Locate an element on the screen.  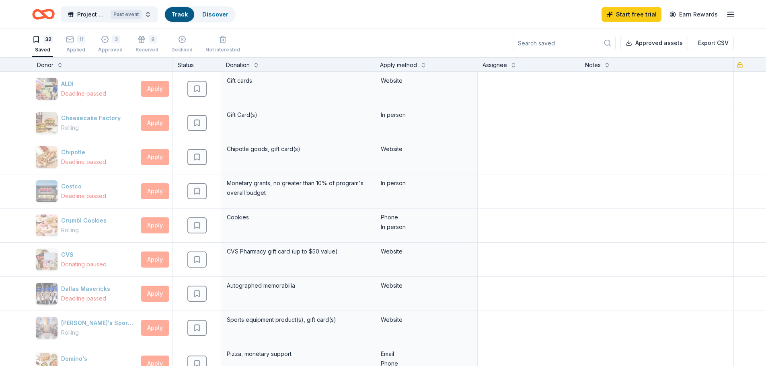
div: Phone is located at coordinates (426, 218).